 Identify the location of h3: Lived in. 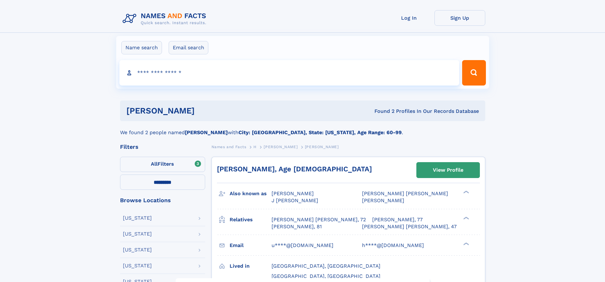
(251, 266).